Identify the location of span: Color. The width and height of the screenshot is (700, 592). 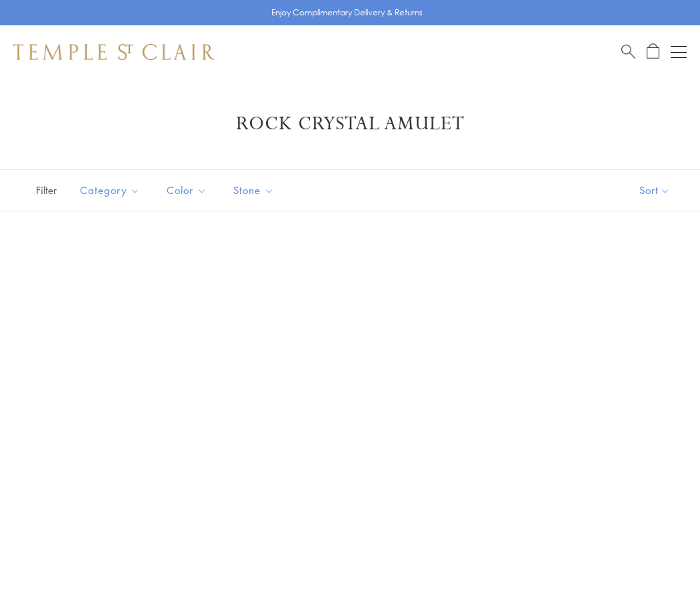
(188, 190).